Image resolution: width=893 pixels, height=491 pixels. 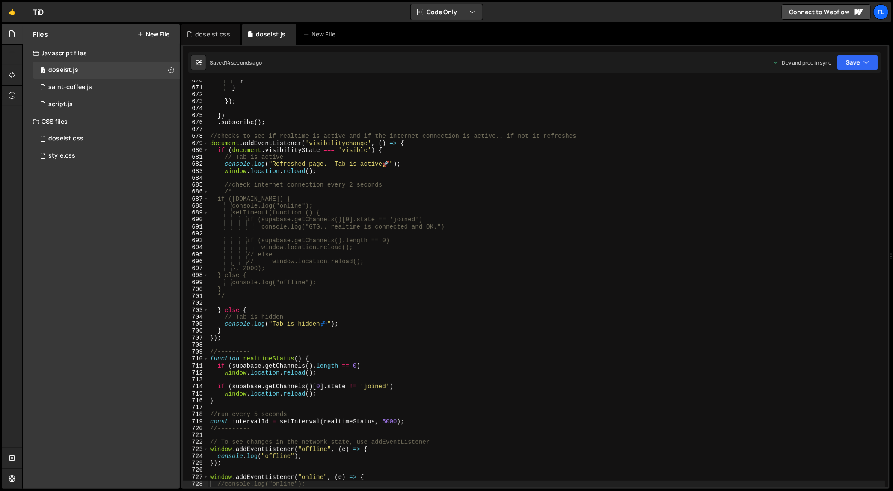 I want to click on div: 697, so click(x=195, y=268).